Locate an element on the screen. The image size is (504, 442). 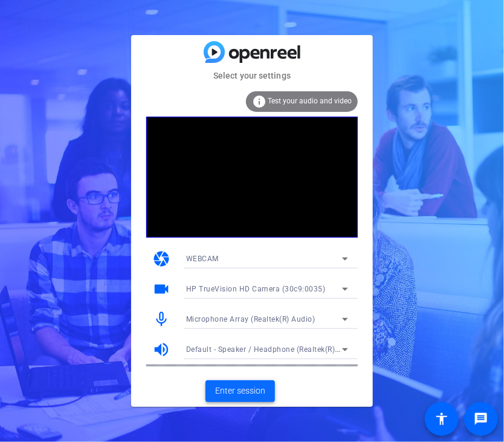
mat-icon: volume_up is located at coordinates (161, 349).